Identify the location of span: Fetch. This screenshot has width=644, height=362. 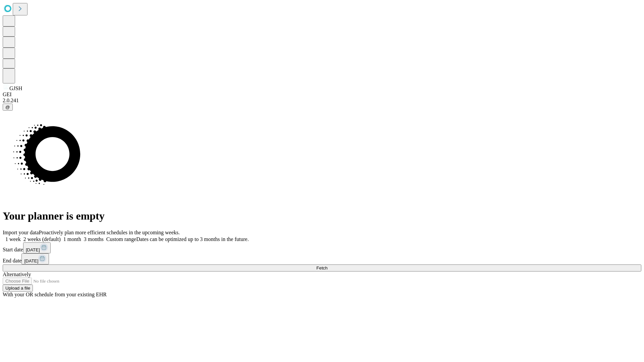
(321, 268).